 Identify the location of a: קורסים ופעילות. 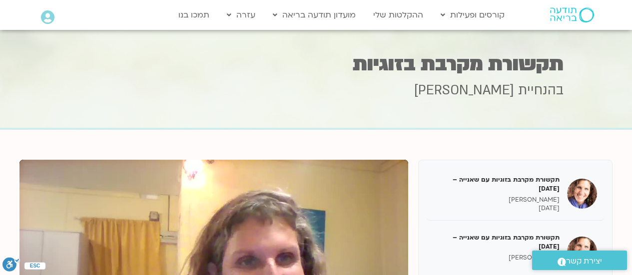
(473, 15).